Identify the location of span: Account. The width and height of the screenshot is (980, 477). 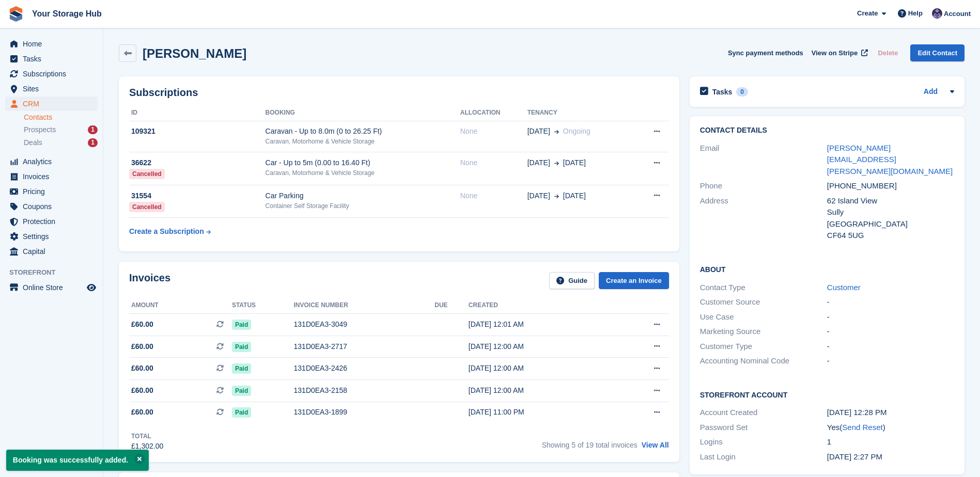
(957, 14).